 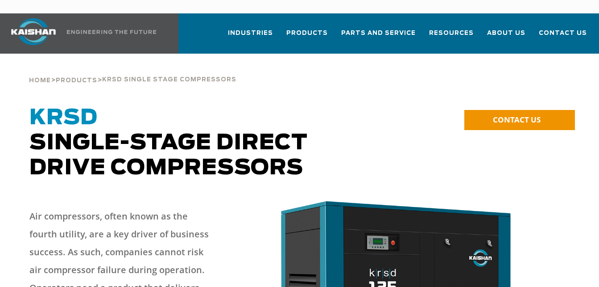 I want to click on a: Home, so click(x=40, y=80).